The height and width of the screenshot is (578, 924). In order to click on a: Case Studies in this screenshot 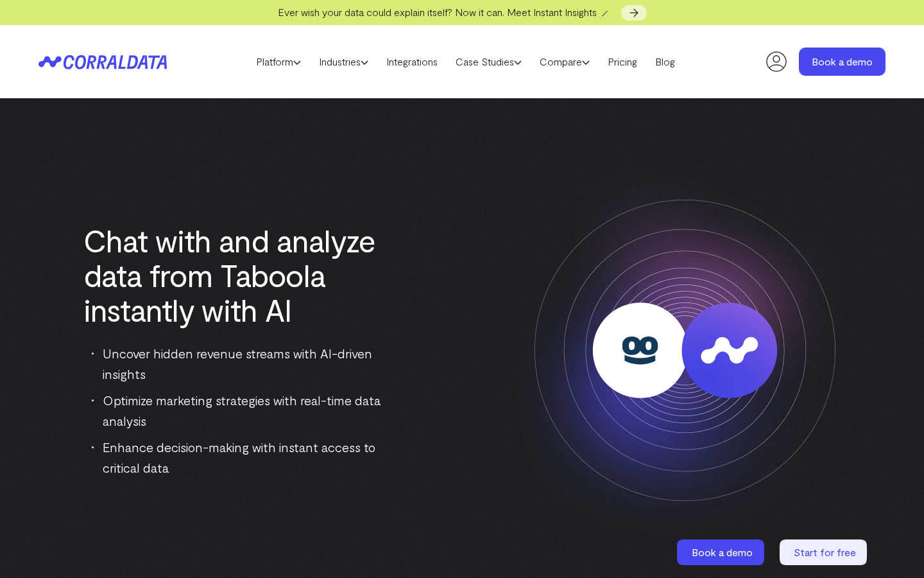, I will do `click(489, 62)`.